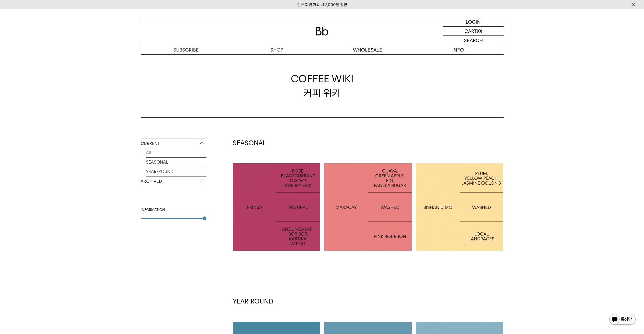 This screenshot has width=644, height=334. Describe the element at coordinates (368, 207) in the screenshot. I see `a: 콜롬비아 마라카이COLOMBIA MARACAY` at that location.